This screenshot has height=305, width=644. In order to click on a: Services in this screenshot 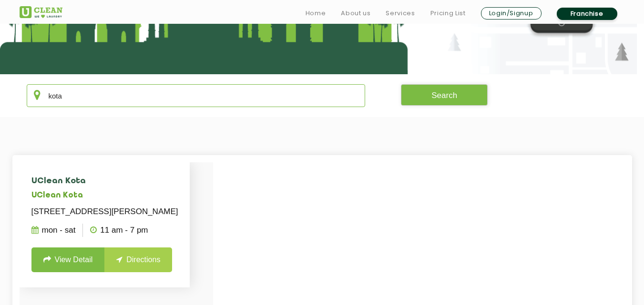, I will do `click(400, 13)`.